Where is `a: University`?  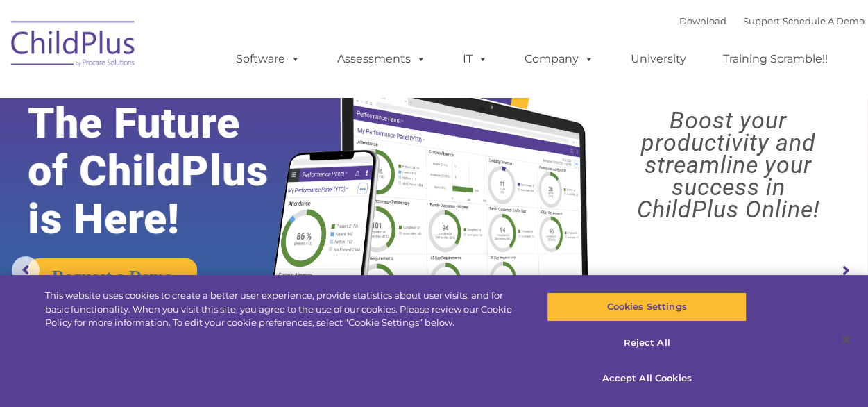
a: University is located at coordinates (659, 59).